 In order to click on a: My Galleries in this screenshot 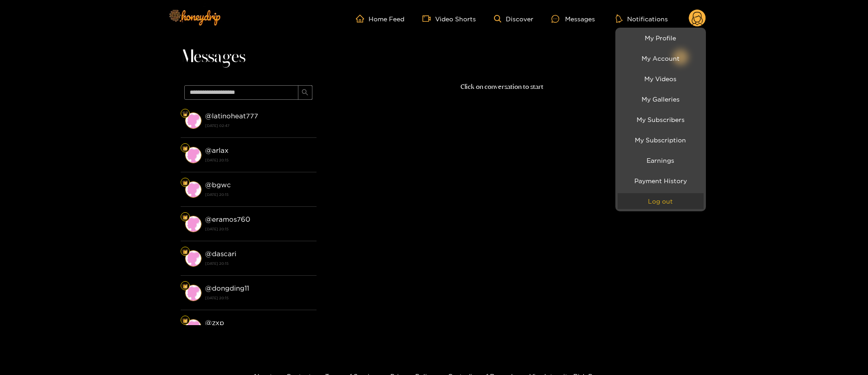, I will do `click(660, 99)`.